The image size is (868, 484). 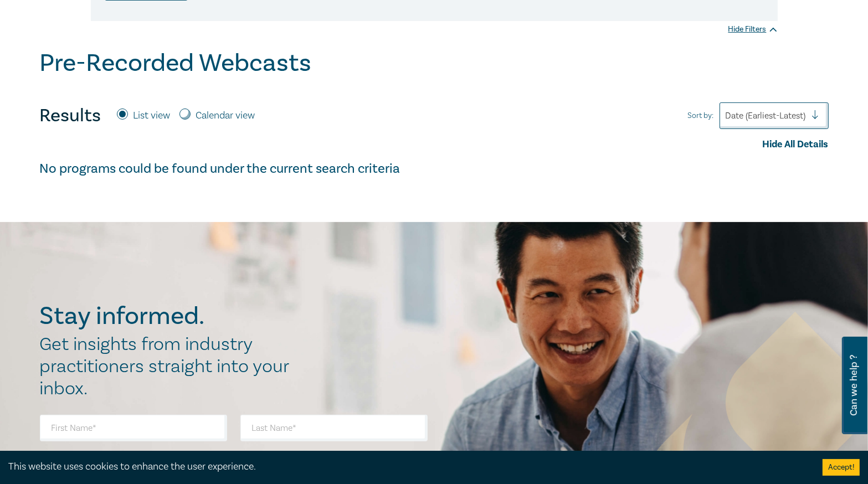 What do you see at coordinates (434, 144) in the screenshot?
I see `div: Hide All Details` at bounding box center [434, 144].